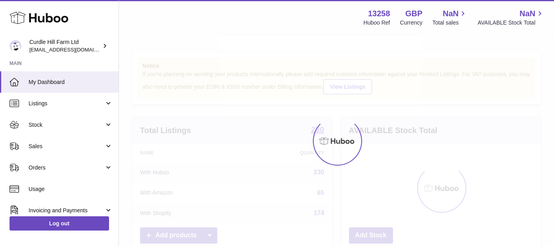 This screenshot has height=246, width=554. Describe the element at coordinates (66, 210) in the screenshot. I see `span: Invoicing and Payments` at that location.